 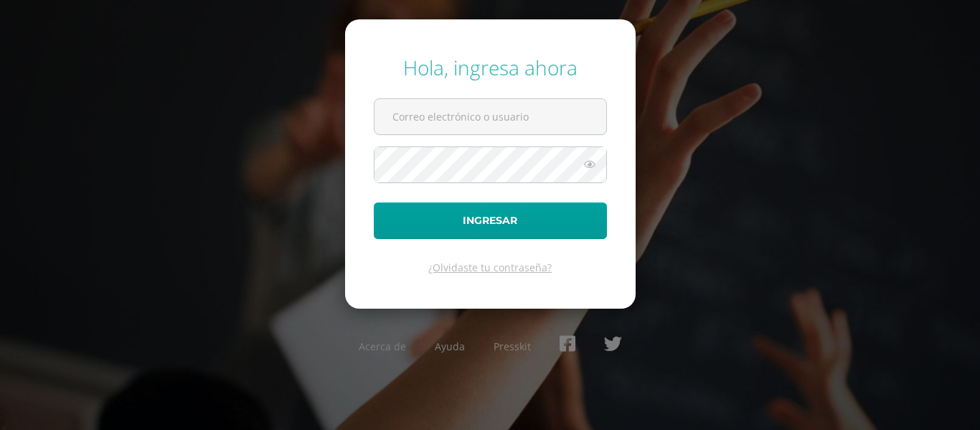 What do you see at coordinates (490, 221) in the screenshot?
I see `button: Ingresar` at bounding box center [490, 221].